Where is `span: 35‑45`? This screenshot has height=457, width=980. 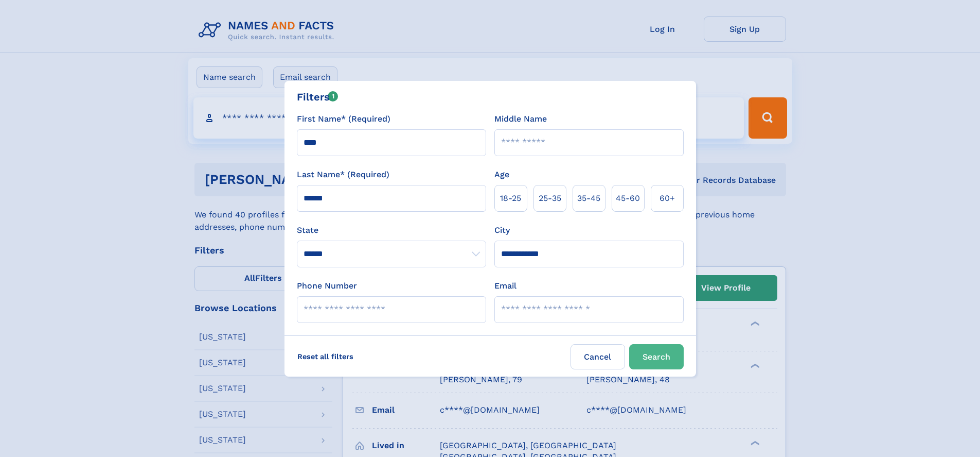 span: 35‑45 is located at coordinates (589, 198).